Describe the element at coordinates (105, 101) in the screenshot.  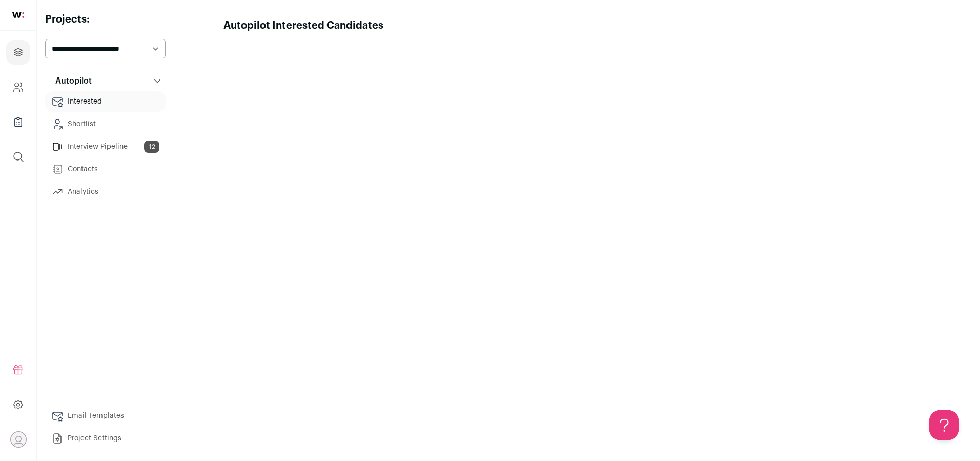
I see `a: Interested` at that location.